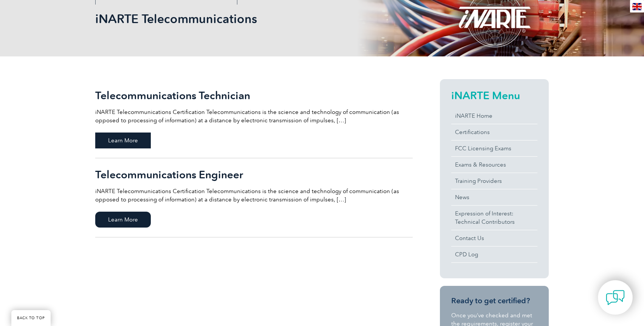  Describe the element at coordinates (241, 19) in the screenshot. I see `h1: iNARTE Telecommunications` at that location.